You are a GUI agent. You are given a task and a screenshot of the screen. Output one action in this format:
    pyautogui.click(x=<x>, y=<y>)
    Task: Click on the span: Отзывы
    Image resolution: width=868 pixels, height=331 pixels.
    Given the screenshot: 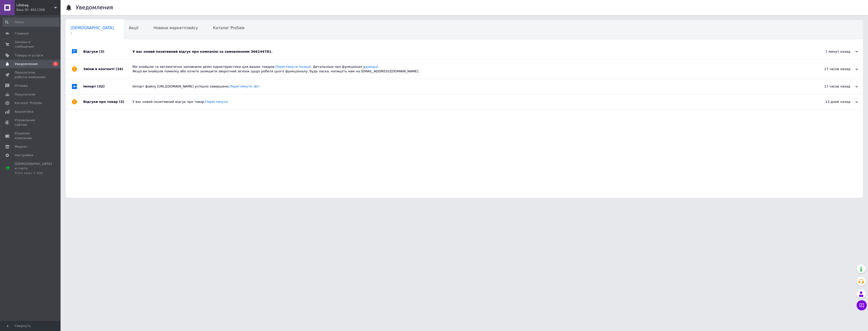 What is the action you would take?
    pyautogui.click(x=21, y=86)
    